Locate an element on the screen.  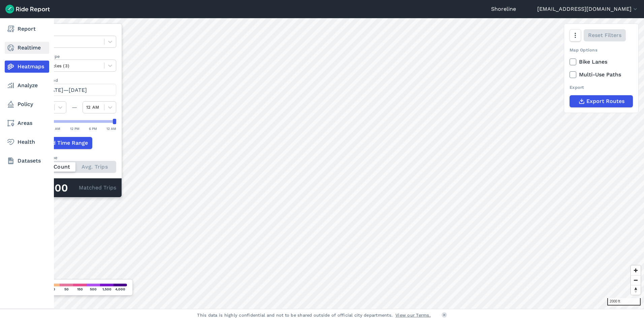
label: Data Type is located at coordinates (75, 32).